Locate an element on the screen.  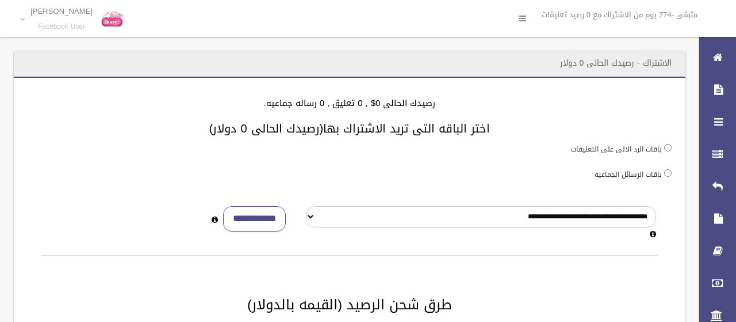
h3: اختر الباقه التى تريد الاشتراك بها(رصيدك الحالى 0 دولار) is located at coordinates (350, 128).